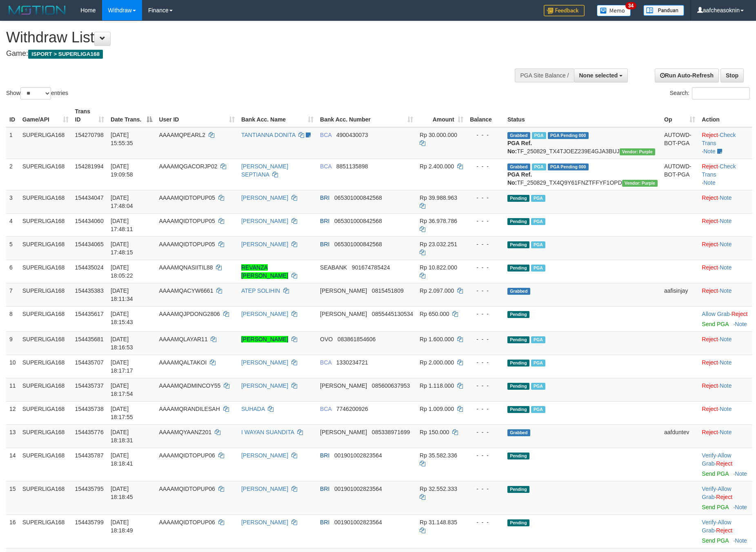  What do you see at coordinates (183, 339) in the screenshot?
I see `span: AAAAMQLAYAR11` at bounding box center [183, 339].